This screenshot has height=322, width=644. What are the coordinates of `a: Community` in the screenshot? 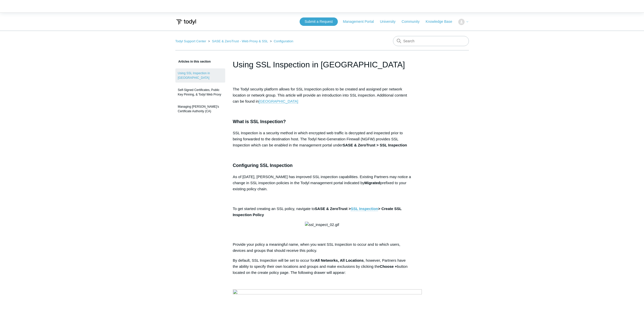 It's located at (413, 22).